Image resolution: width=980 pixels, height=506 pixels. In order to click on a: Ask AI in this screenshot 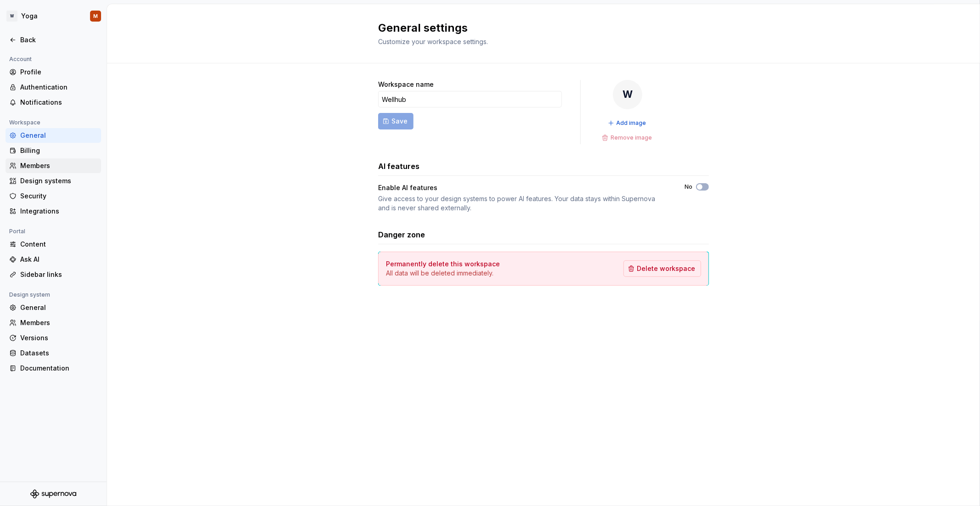, I will do `click(54, 259)`.